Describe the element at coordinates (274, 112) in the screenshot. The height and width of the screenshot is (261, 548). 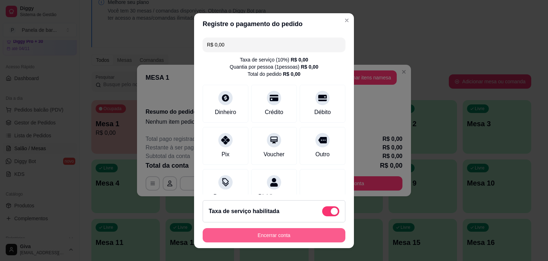
I see `div: Crédito` at that location.